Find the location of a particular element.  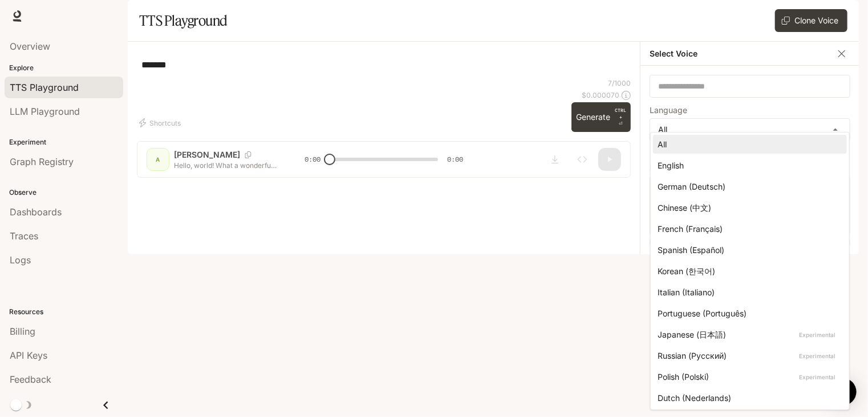

div: Chinese (中文) is located at coordinates (747, 207).